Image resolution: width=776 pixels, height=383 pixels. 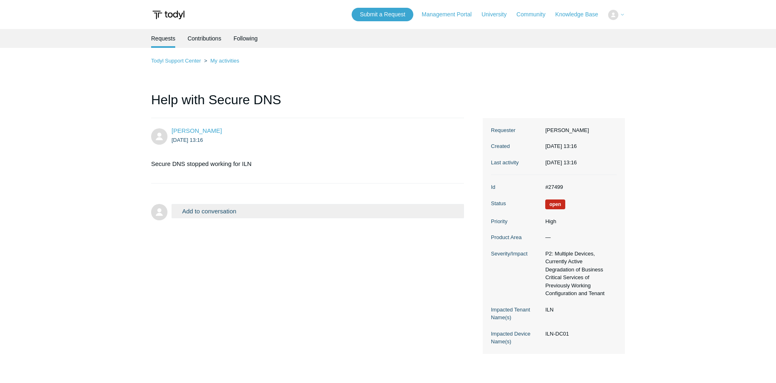 What do you see at coordinates (498, 14) in the screenshot?
I see `a: University` at bounding box center [498, 14].